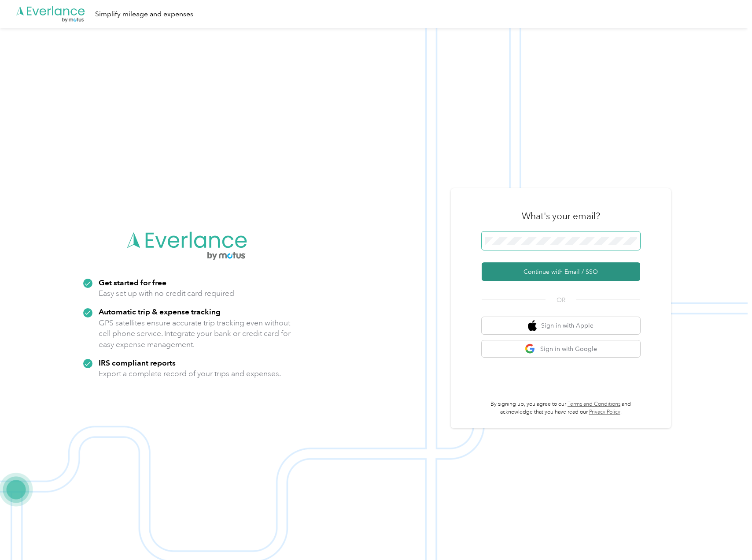 The image size is (752, 560). I want to click on p: By signing up, you agree to our and acknowledge that you have read our ., so click(561, 408).